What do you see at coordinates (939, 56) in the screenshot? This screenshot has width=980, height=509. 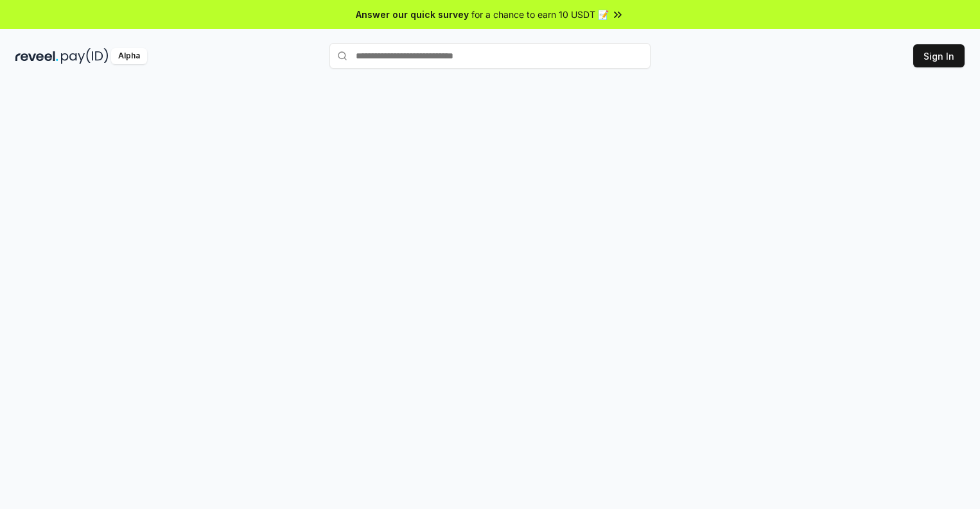 I see `button: Sign In` at bounding box center [939, 56].